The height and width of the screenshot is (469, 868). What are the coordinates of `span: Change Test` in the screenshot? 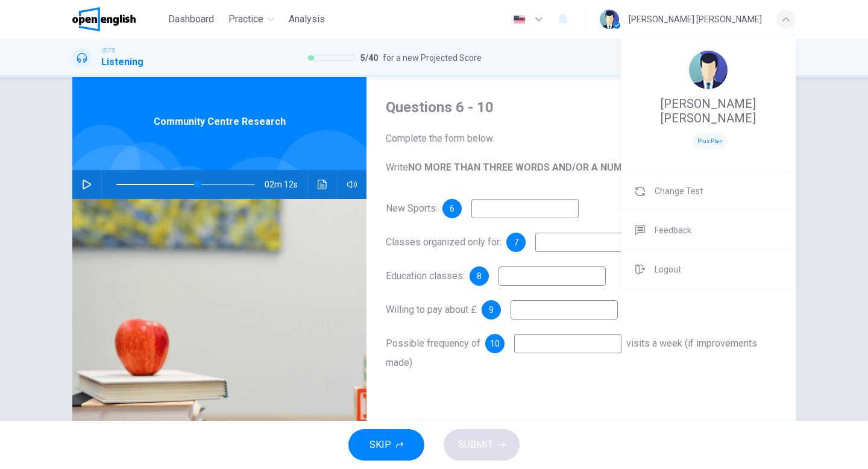 It's located at (679, 191).